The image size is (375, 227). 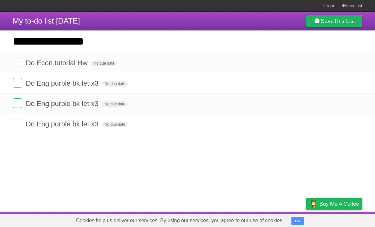 I want to click on a: SaveThis List, so click(x=334, y=21).